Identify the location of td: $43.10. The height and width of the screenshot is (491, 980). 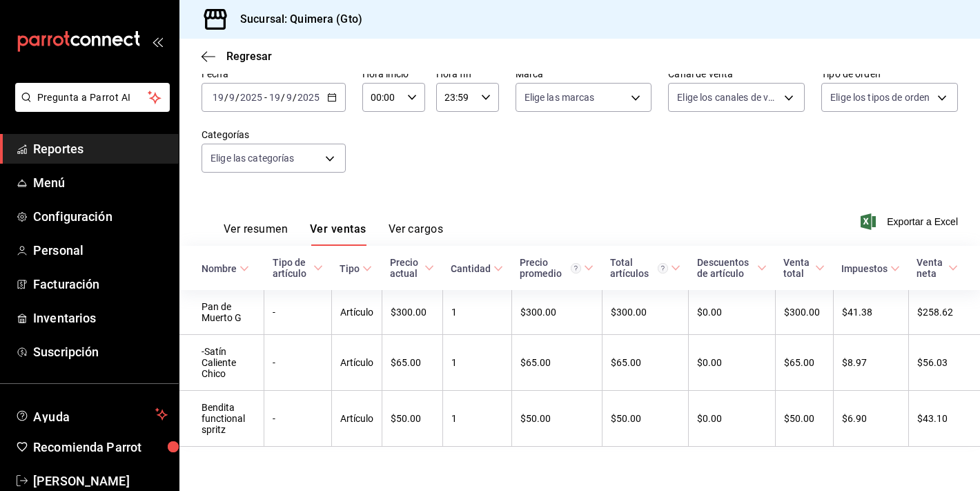
(944, 418).